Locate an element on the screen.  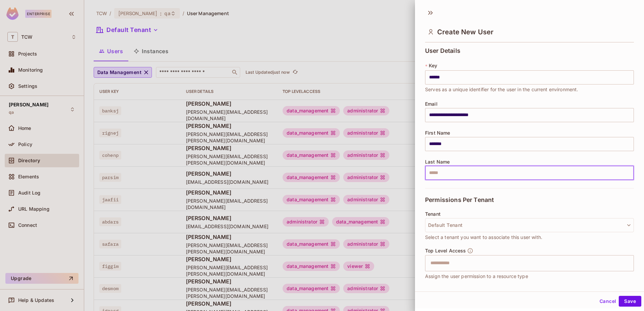
button: Save is located at coordinates (630, 301).